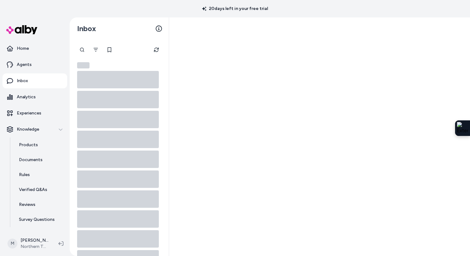  What do you see at coordinates (96, 50) in the screenshot?
I see `button: Filter` at bounding box center [96, 50].